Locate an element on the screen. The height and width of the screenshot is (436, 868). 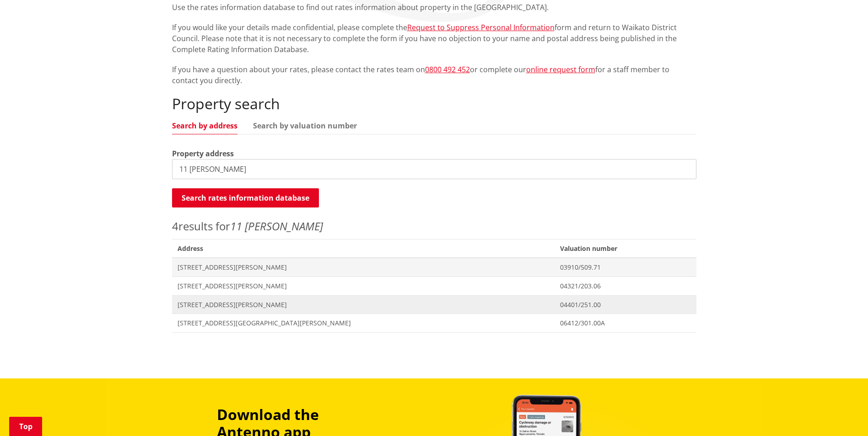
a: Search by valuation number is located at coordinates (304, 126).